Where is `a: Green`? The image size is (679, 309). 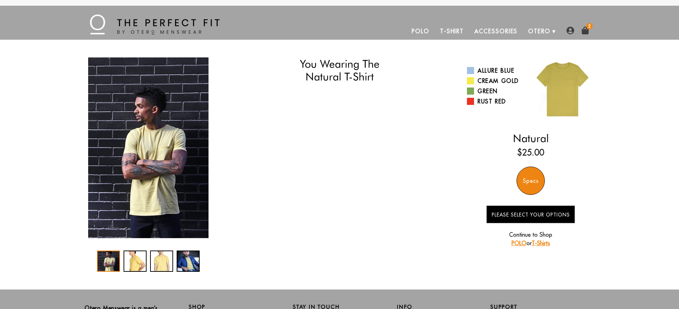
a: Green is located at coordinates (496, 91).